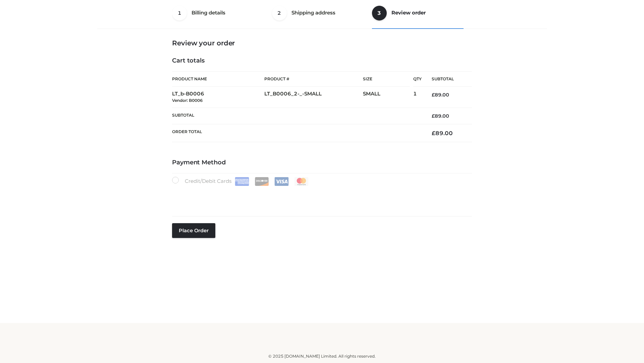 Image resolution: width=644 pixels, height=363 pixels. Describe the element at coordinates (322, 61) in the screenshot. I see `h4: Cart totals` at that location.